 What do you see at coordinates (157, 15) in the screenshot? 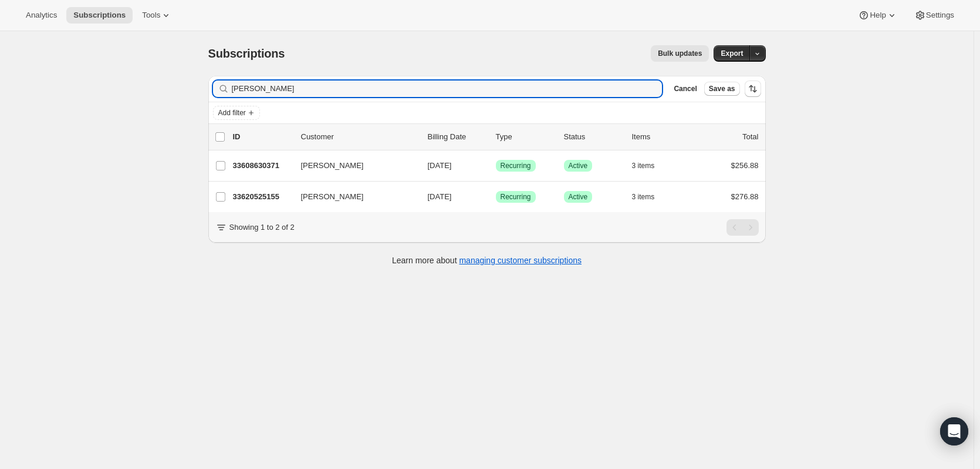
I see `button: Tools` at bounding box center [157, 15].